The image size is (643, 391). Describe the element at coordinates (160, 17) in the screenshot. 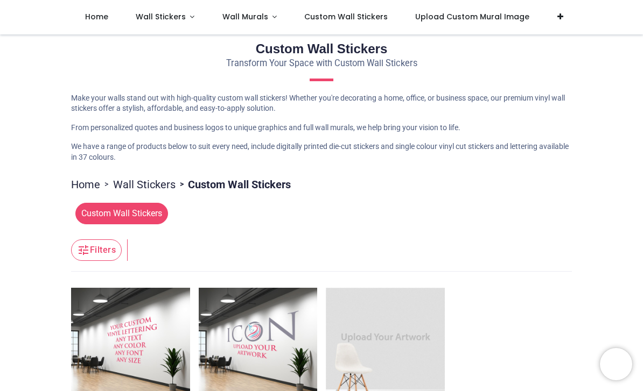

I see `span: Wall Stickers` at that location.